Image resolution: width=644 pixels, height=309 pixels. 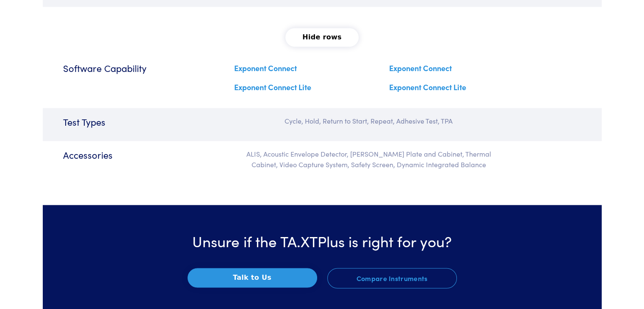 I want to click on h3: Unsure if the TA.XTPlus is right for you?, so click(x=322, y=240).